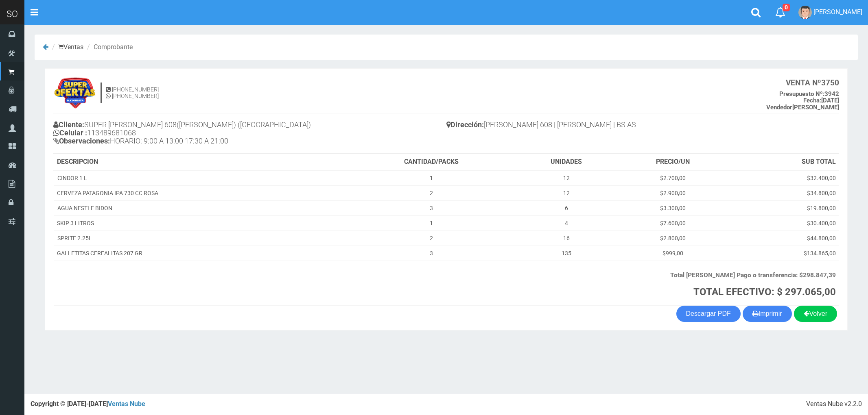  Describe the element at coordinates (812, 83) in the screenshot. I see `b: 3750` at that location.